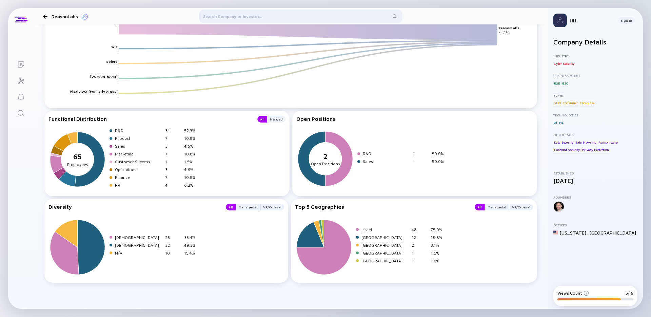  What do you see at coordinates (595, 150) in the screenshot?
I see `div: Privacy Protection` at bounding box center [595, 150].